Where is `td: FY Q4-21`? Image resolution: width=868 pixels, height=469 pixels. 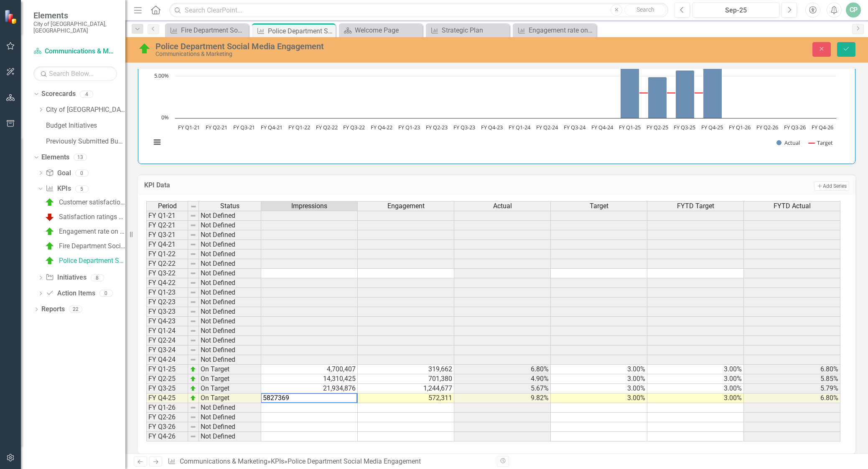 td: FY Q4-21 is located at coordinates (167, 245).